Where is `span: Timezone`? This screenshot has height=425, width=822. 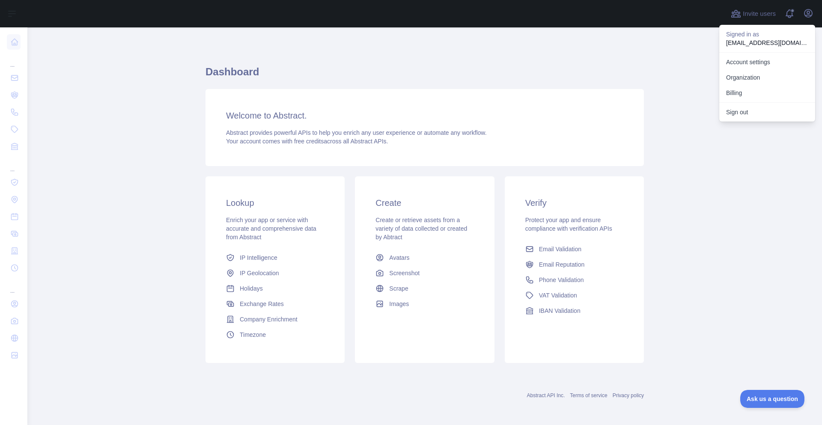
span: Timezone is located at coordinates (253, 335).